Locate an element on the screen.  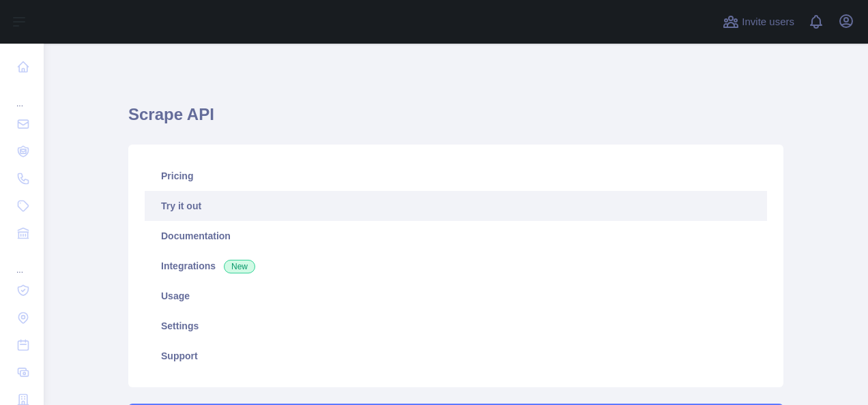
a: Try it out is located at coordinates (456, 206).